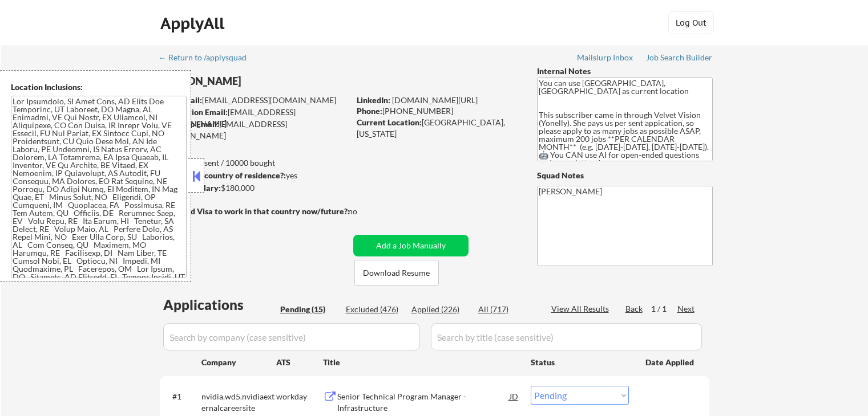 This screenshot has height=416, width=868. What do you see at coordinates (208, 59) in the screenshot?
I see `a: ← Return to /applysquad` at bounding box center [208, 59].